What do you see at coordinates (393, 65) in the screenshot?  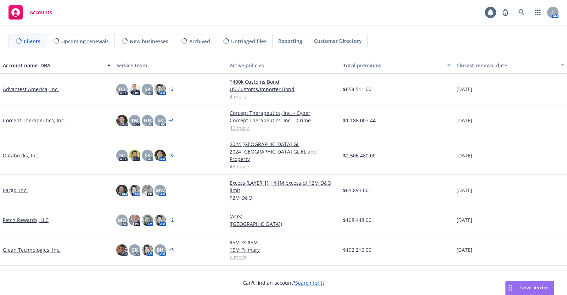 I see `div: Total premiums` at bounding box center [393, 65].